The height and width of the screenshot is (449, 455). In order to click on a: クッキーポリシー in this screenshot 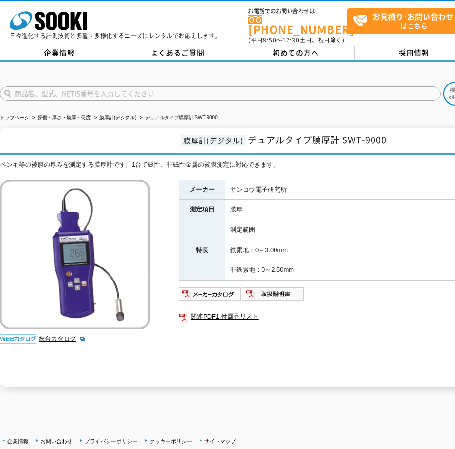, I will do `click(171, 441)`.